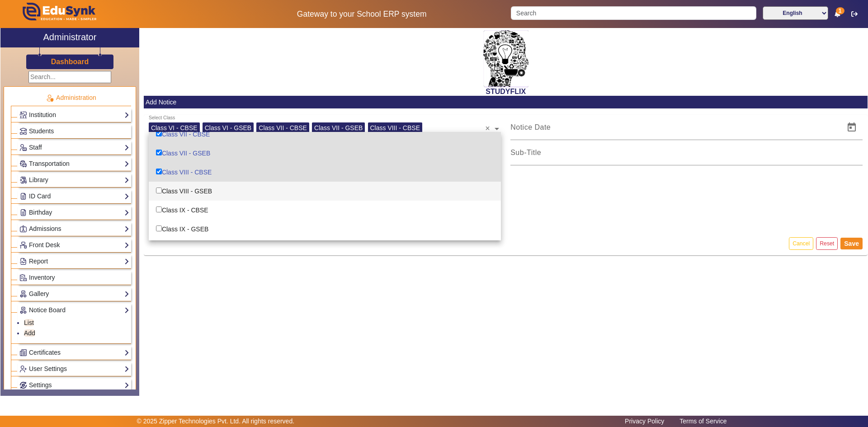 The height and width of the screenshot is (427, 868). What do you see at coordinates (633, 13) in the screenshot?
I see `input: Search` at bounding box center [633, 13].